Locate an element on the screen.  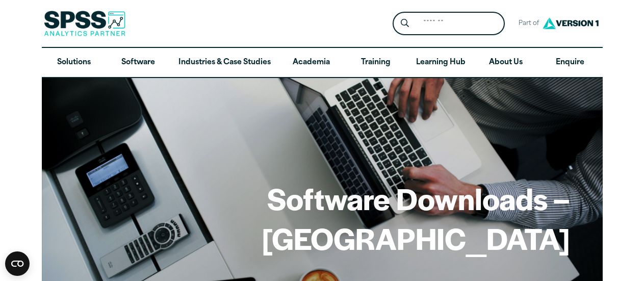
a: Enquire is located at coordinates (570, 63).